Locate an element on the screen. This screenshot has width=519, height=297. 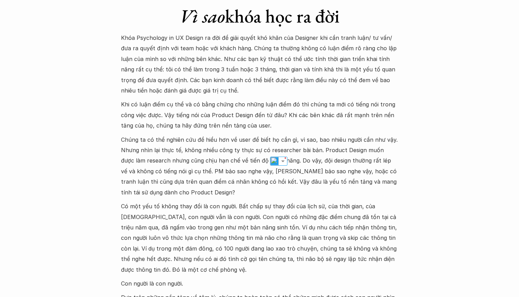
p: Con người là con người. is located at coordinates (260, 284).